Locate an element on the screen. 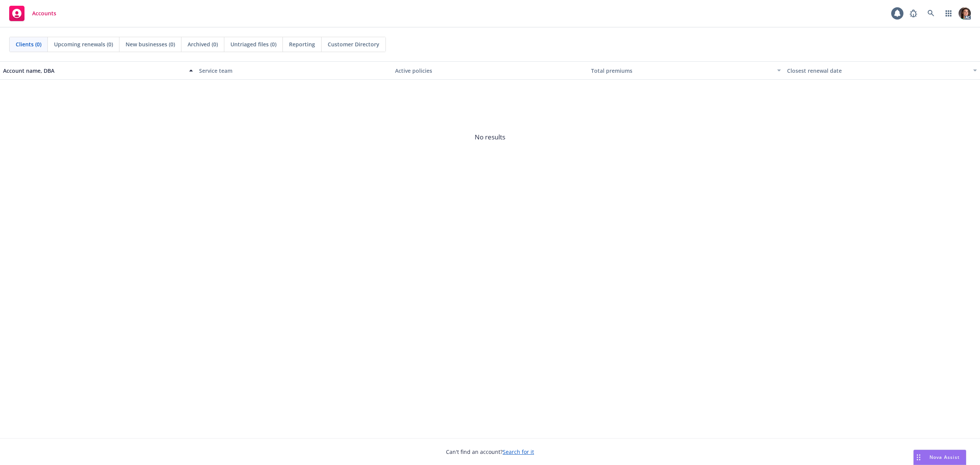 The width and height of the screenshot is (980, 465). button: Nova Assist is located at coordinates (940, 457).